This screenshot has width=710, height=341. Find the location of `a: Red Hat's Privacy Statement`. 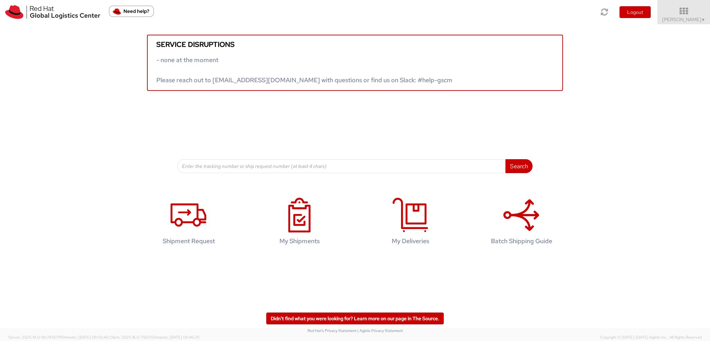

a: Red Hat's Privacy Statement is located at coordinates (332, 330).